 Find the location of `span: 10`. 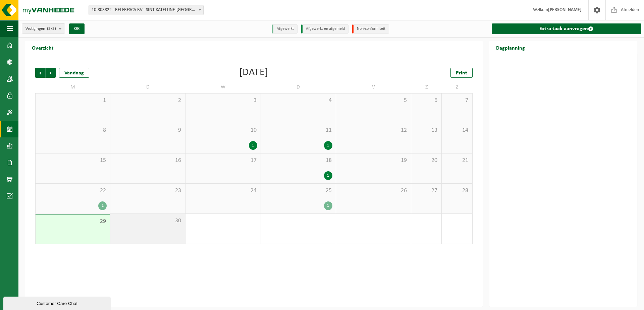

span: 10 is located at coordinates (223, 130).